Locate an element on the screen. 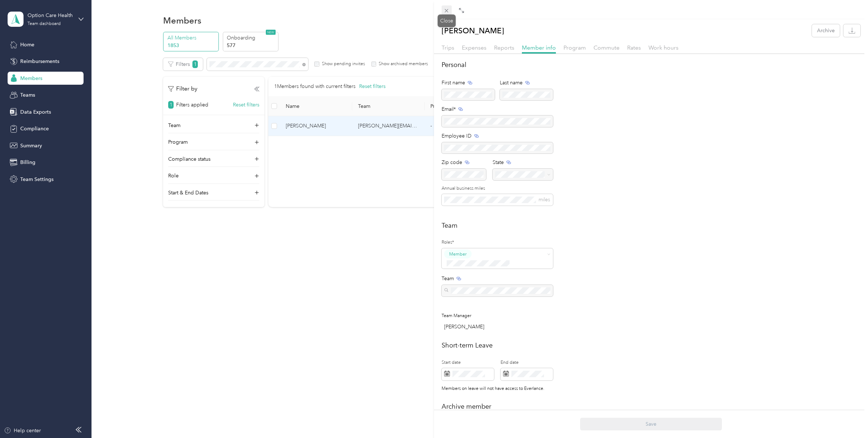 Image resolution: width=868 pixels, height=438 pixels. h2: Personal is located at coordinates (651, 65).